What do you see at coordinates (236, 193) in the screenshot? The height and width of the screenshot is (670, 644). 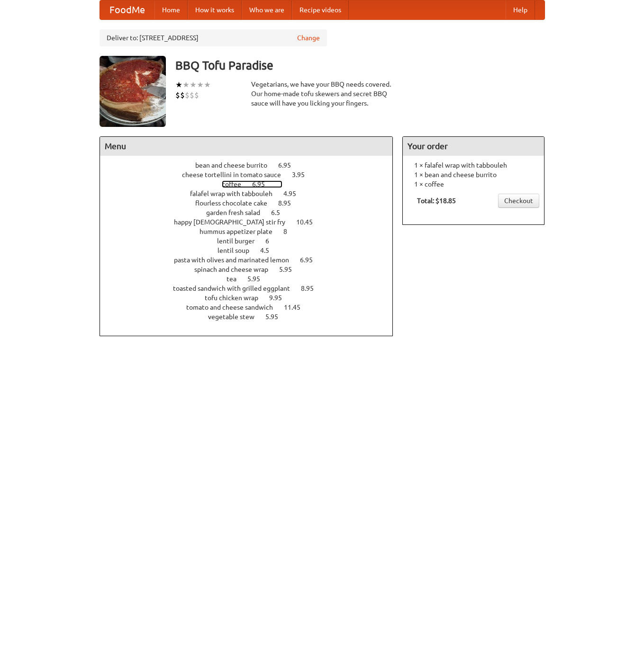 I see `span: falafel wrap with tabbouleh` at bounding box center [236, 193].